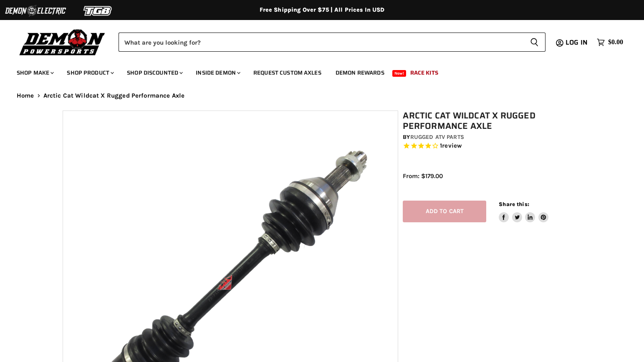 The height and width of the screenshot is (362, 644). I want to click on a: Demon Rewards, so click(360, 73).